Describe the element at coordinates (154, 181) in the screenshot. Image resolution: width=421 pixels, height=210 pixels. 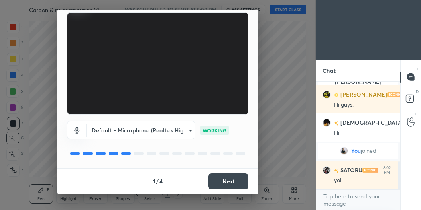
I see `h4: 1` at that location.